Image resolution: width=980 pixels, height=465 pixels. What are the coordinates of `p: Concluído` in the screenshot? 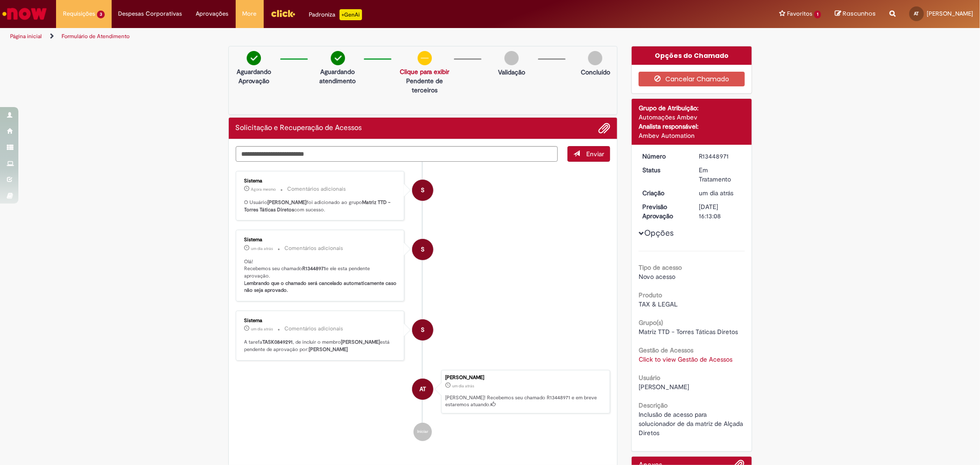 It's located at (595, 72).